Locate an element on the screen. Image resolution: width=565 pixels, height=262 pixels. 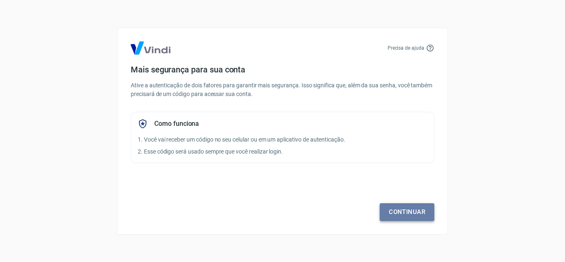
h5: Como funciona is located at coordinates (177, 124).